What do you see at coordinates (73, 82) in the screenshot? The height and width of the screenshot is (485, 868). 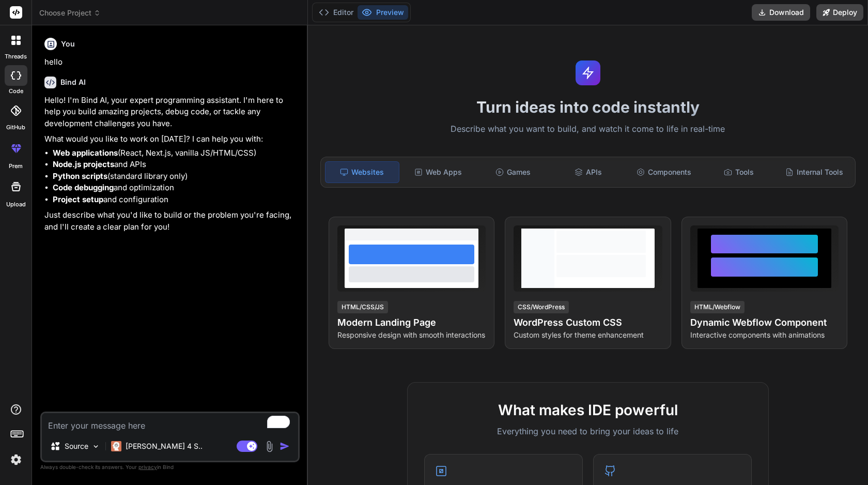 I see `h6: Bind AI` at bounding box center [73, 82].